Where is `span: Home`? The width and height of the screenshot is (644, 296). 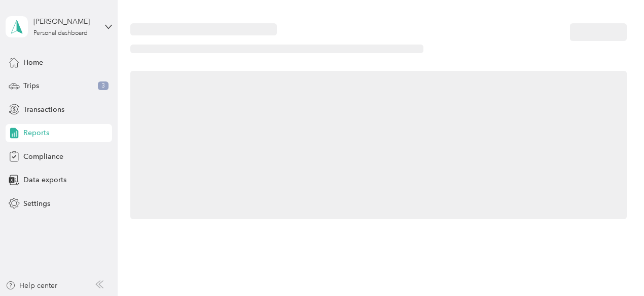
span: Home is located at coordinates (33, 62).